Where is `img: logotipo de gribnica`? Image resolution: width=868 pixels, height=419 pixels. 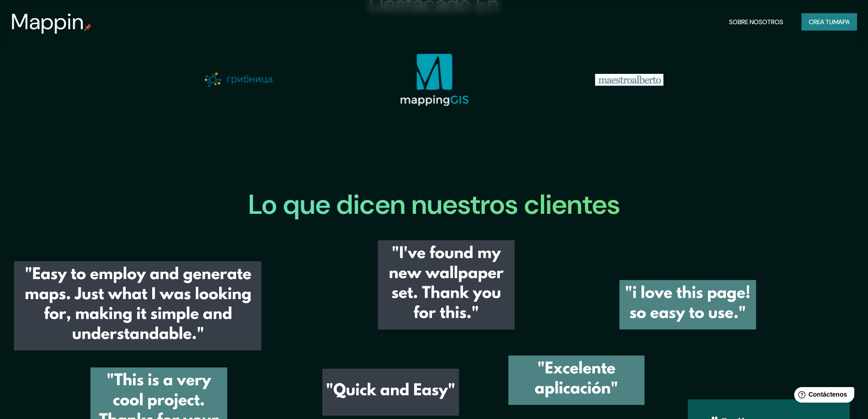 img: logotipo de gribnica is located at coordinates (238, 80).